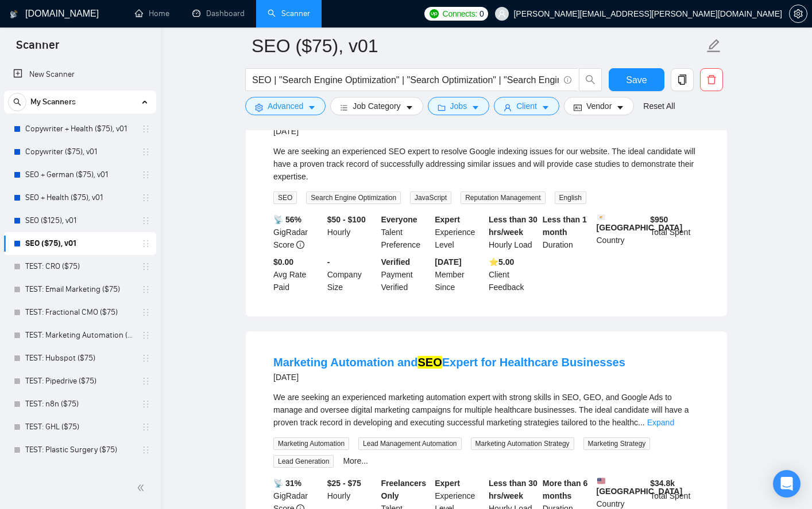  I want to click on a: SEO ($75), v01, so click(80, 244).